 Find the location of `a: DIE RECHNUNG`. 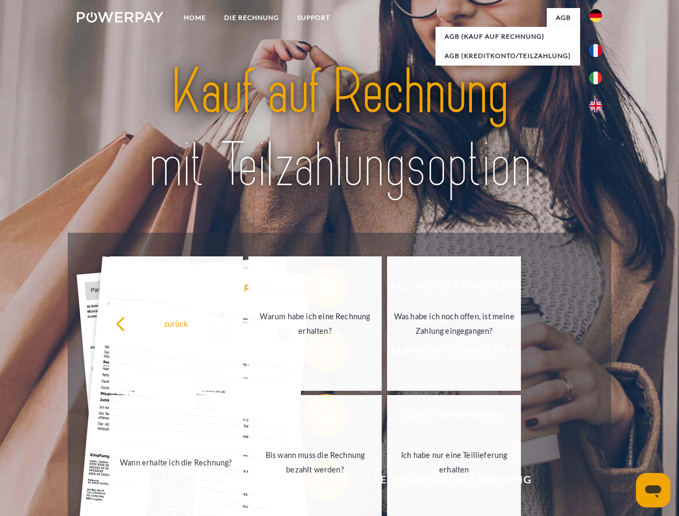

a: DIE RECHNUNG is located at coordinates (252, 18).